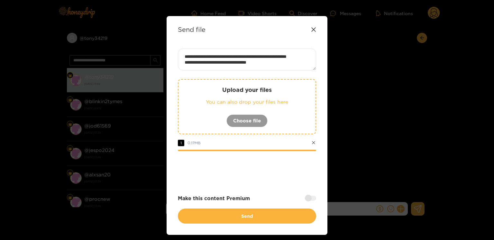  I want to click on span: 1, so click(181, 143).